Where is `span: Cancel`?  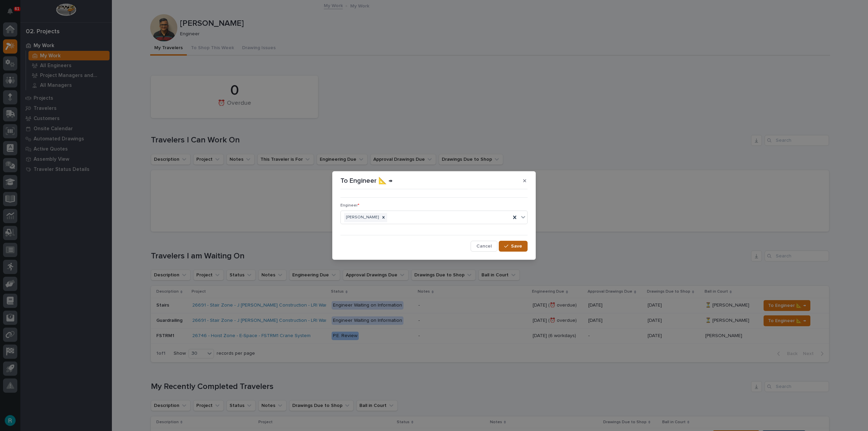 span: Cancel is located at coordinates (484, 246).